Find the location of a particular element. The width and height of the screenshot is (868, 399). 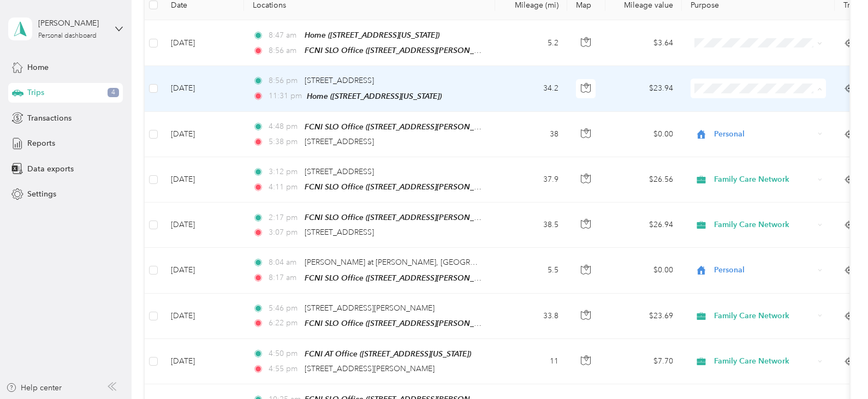

td: 38.5 is located at coordinates (531, 225).